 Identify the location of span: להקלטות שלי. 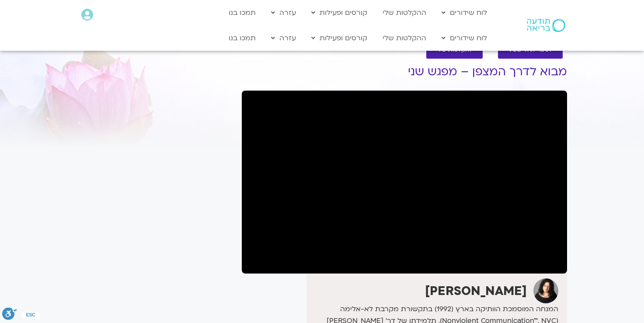
(454, 50).